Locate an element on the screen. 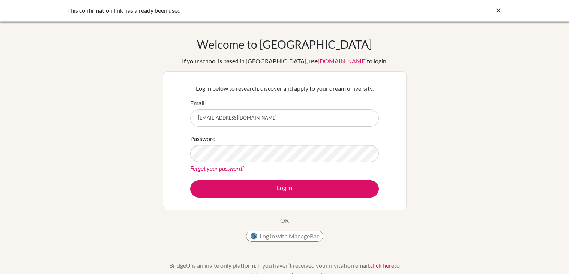 This screenshot has width=569, height=274. button: Log in is located at coordinates (284, 189).